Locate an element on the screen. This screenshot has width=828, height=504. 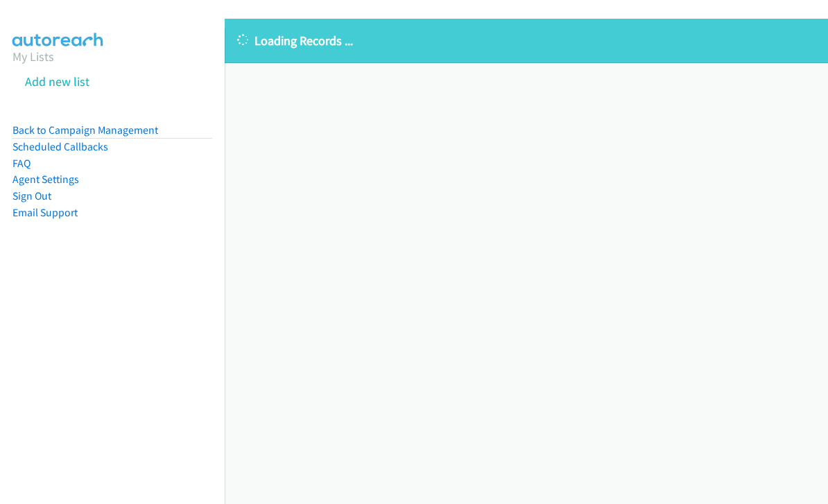
a: Sign Out is located at coordinates (32, 196).